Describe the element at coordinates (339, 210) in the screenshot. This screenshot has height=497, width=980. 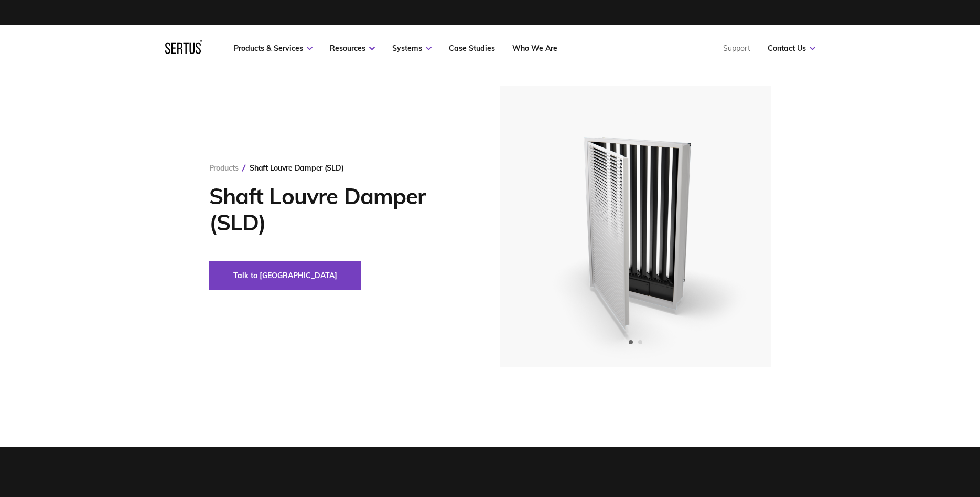
I see `h1: Shaft Louvre Damper (SLD)` at that location.